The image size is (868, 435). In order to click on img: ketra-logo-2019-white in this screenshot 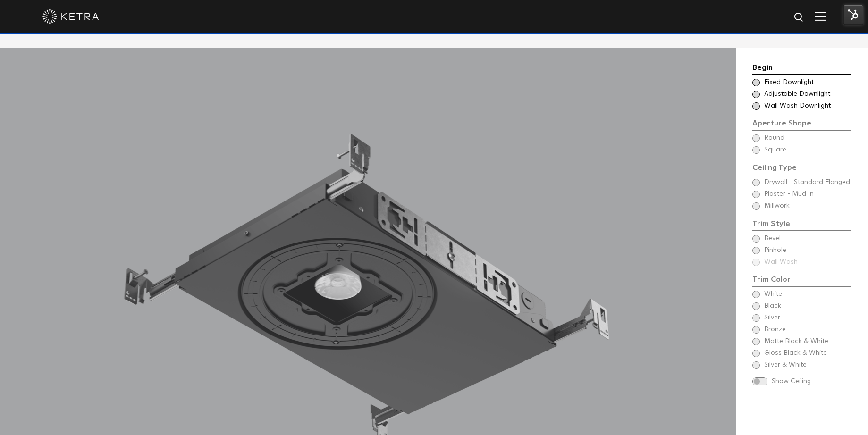, I will do `click(71, 17)`.